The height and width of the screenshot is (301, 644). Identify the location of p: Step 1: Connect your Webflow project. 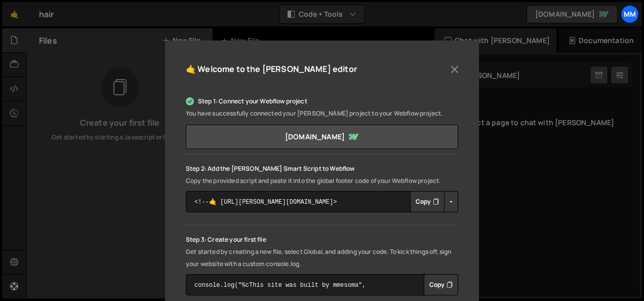
(322, 101).